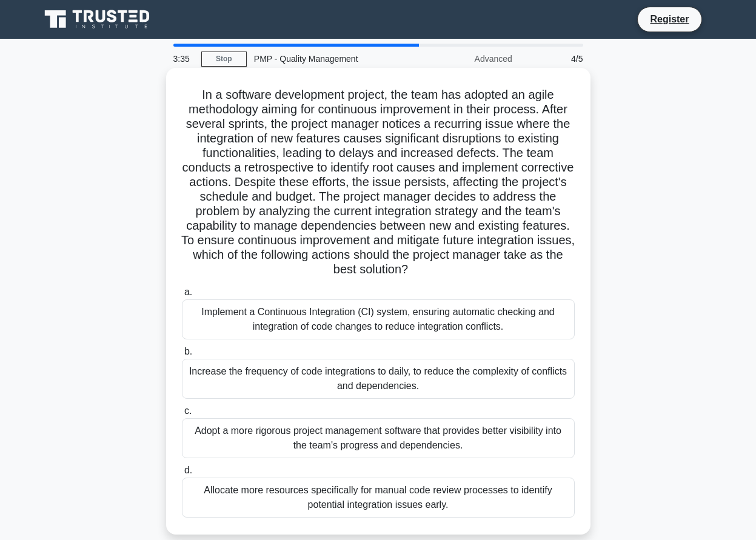 The image size is (756, 540). I want to click on span: b., so click(188, 351).